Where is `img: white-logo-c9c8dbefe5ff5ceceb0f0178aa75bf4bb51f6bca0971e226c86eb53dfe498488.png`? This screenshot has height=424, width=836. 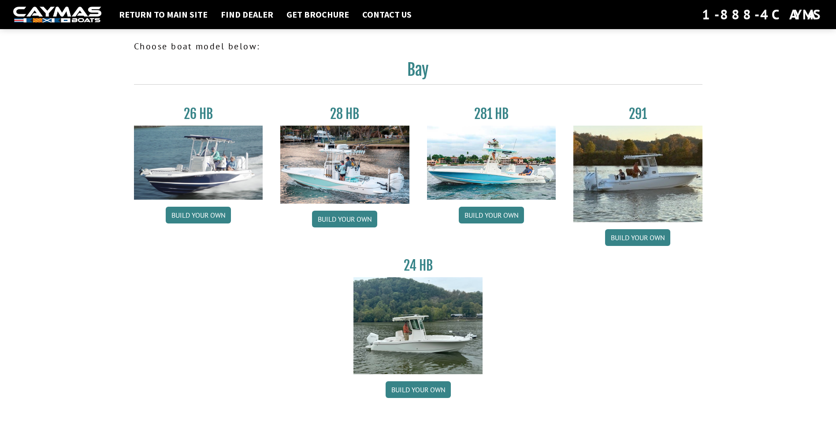
img: white-logo-c9c8dbefe5ff5ceceb0f0178aa75bf4bb51f6bca0971e226c86eb53dfe498488.png is located at coordinates (57, 15).